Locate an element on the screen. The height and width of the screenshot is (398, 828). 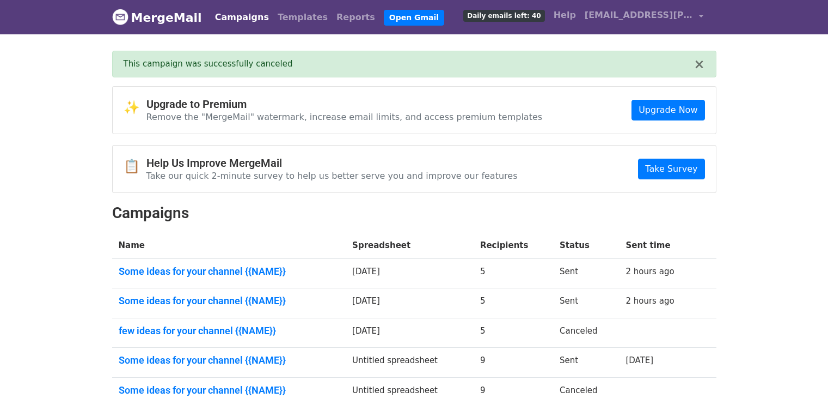
td: Canceled is located at coordinates (586, 332).